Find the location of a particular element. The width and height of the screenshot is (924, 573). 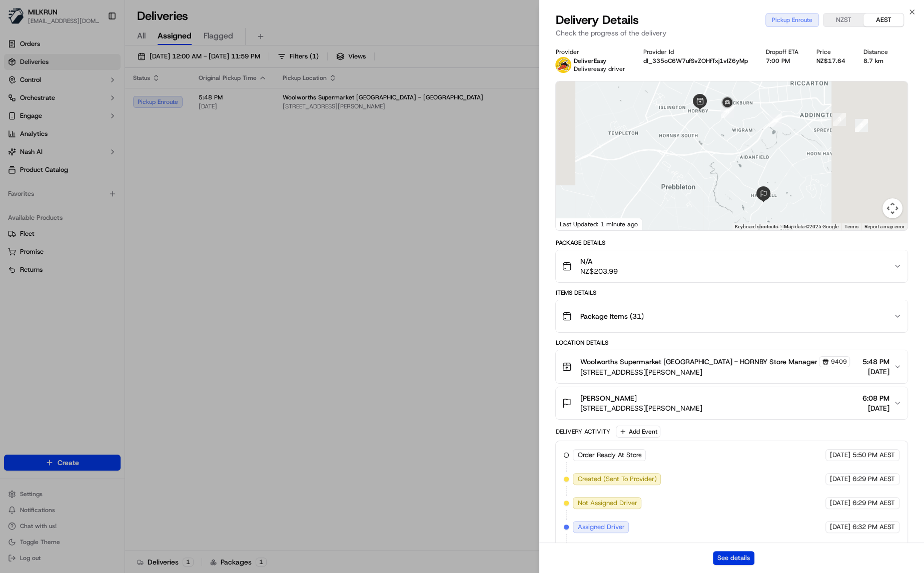

a: Open this area in Google Maps (opens a new window) is located at coordinates (574, 224).